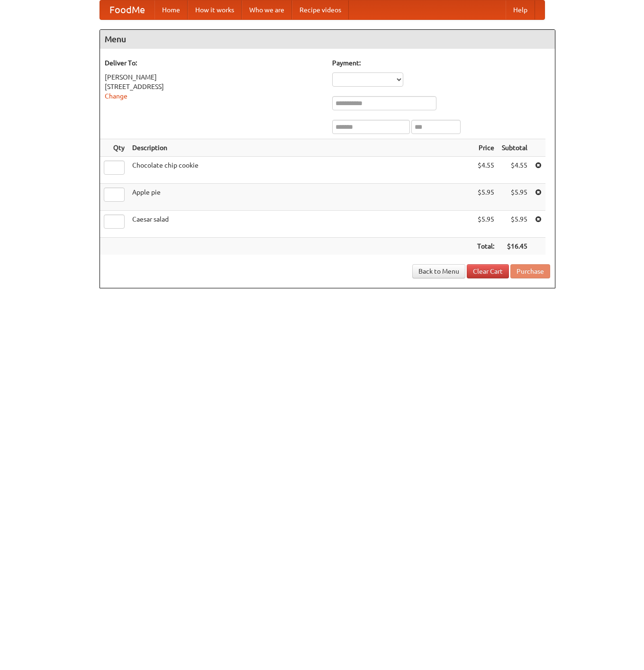 This screenshot has height=670, width=644. What do you see at coordinates (486, 246) in the screenshot?
I see `th: Total:` at bounding box center [486, 246].